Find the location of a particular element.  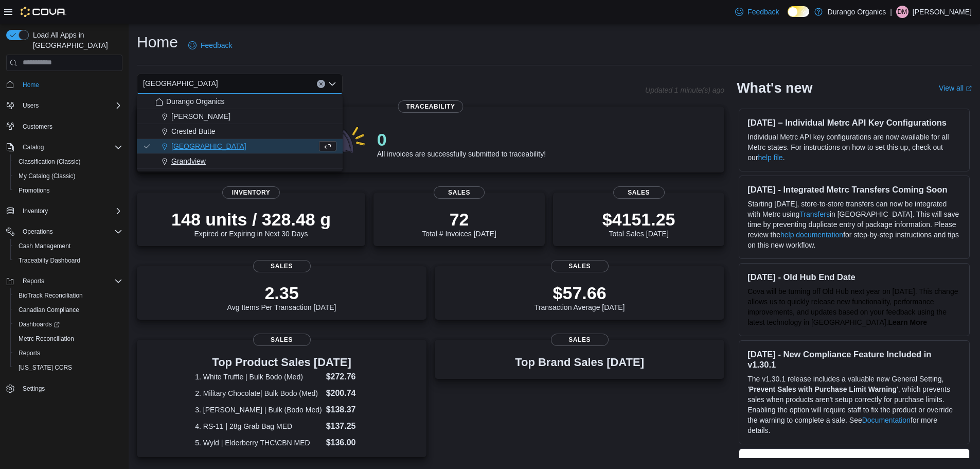

span: Traceabilty Dashboard is located at coordinates (49, 260).